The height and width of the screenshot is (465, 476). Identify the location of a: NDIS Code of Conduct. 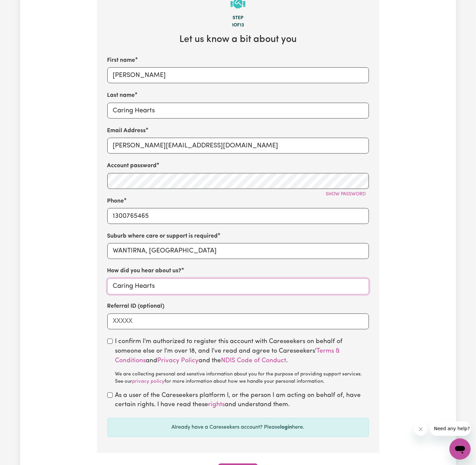
(254, 361).